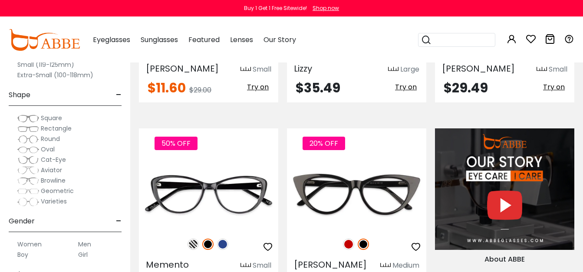 This screenshot has width=583, height=272. I want to click on img: Rectangle.png, so click(28, 129).